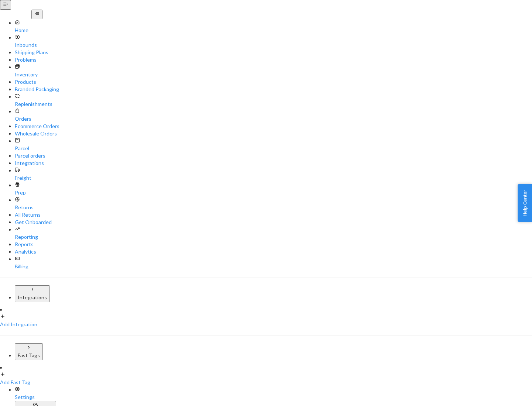 The image size is (532, 406). I want to click on div: Fast Tags, so click(29, 356).